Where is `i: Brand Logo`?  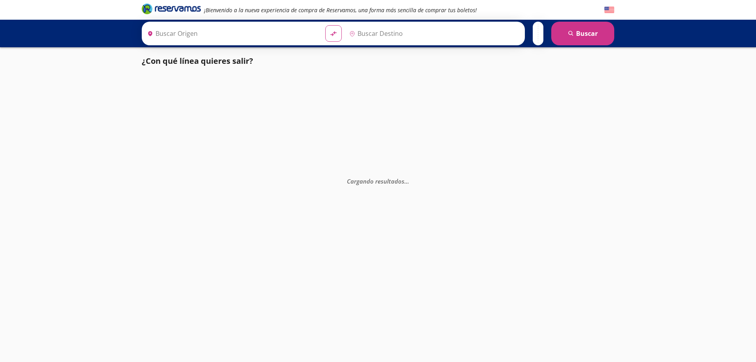 i: Brand Logo is located at coordinates (171, 9).